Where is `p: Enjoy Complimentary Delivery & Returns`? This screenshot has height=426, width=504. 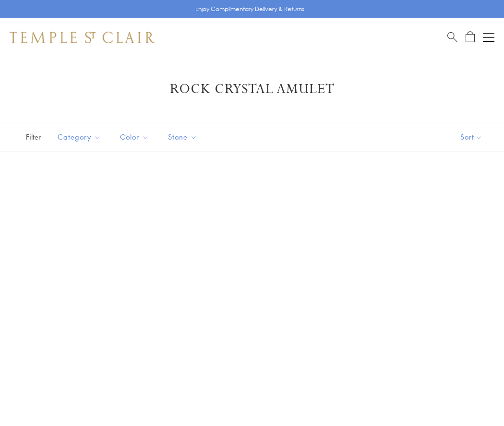
p: Enjoy Complimentary Delivery & Returns is located at coordinates (250, 9).